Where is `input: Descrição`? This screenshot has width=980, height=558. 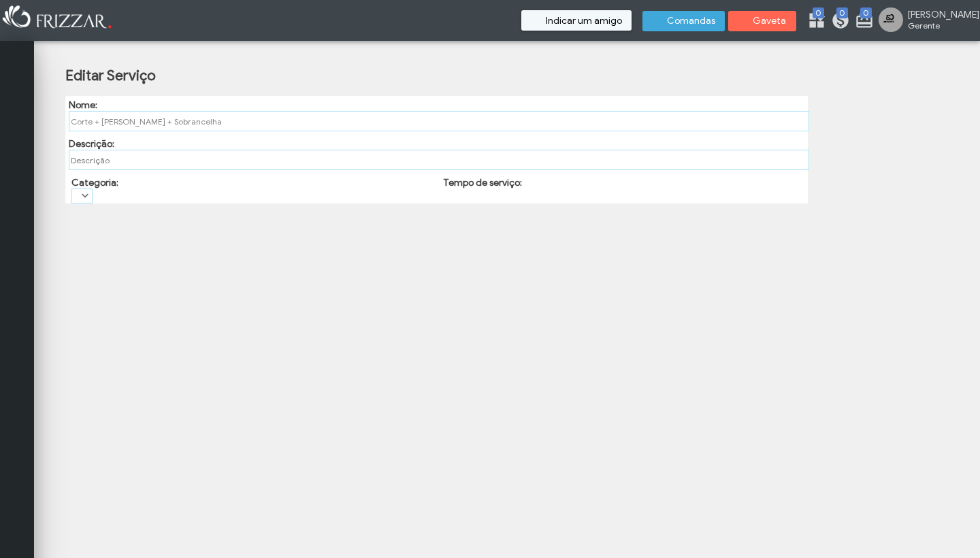
input: Descrição is located at coordinates (439, 160).